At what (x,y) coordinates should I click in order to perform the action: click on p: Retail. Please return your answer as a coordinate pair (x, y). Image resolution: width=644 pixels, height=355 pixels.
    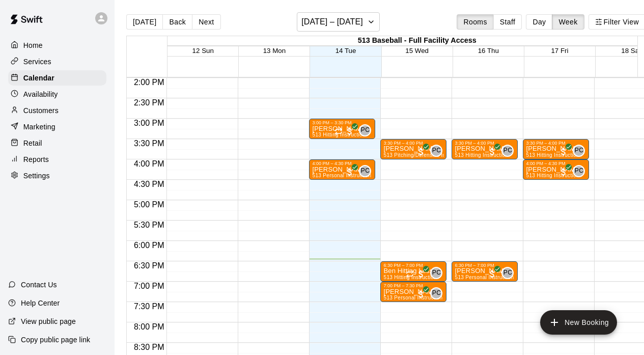
    Looking at the image, I should click on (33, 143).